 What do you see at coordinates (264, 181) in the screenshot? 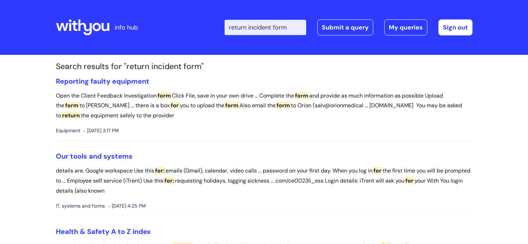
I see `p: details are. Google workspace Use this emails (Gmail), calendar, video calls ... password on your...` at bounding box center [264, 181].